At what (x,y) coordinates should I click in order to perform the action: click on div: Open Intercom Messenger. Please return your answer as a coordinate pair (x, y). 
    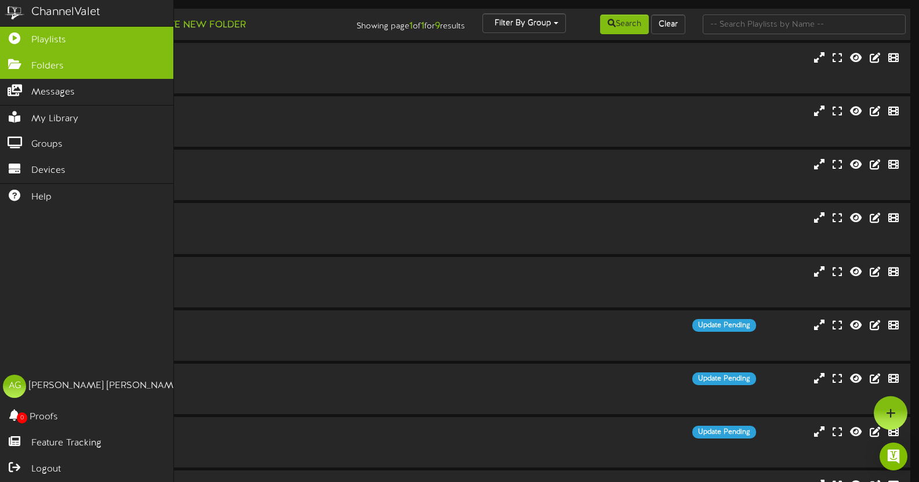
    Looking at the image, I should click on (894, 456).